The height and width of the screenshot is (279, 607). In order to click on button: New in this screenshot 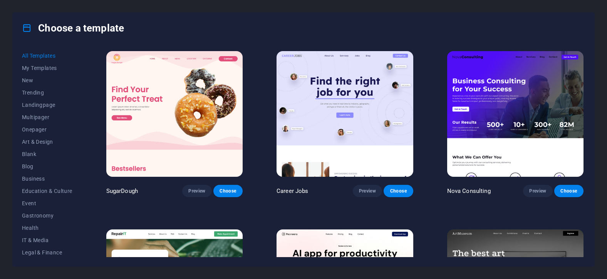, I will do `click(47, 80)`.